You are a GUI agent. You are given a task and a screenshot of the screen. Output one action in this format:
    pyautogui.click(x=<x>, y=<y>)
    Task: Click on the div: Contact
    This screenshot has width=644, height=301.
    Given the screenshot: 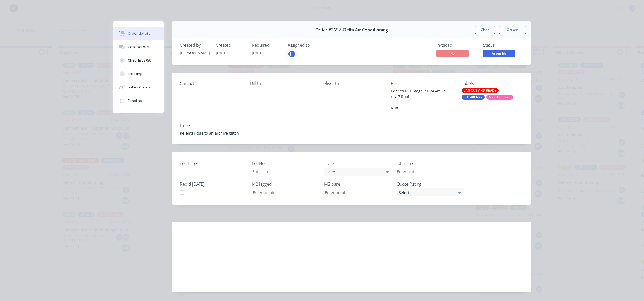 What is the action you would take?
    pyautogui.click(x=210, y=83)
    